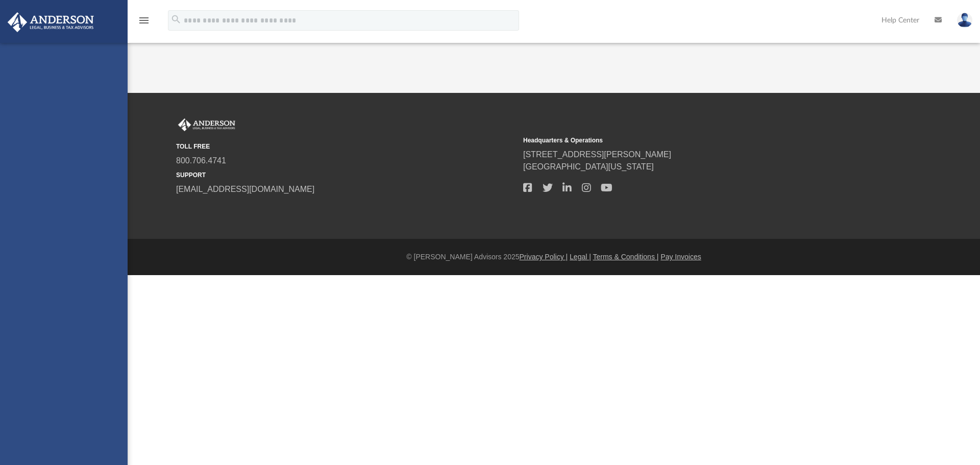 This screenshot has height=465, width=980. Describe the element at coordinates (681, 257) in the screenshot. I see `a: Pay Invoices` at that location.